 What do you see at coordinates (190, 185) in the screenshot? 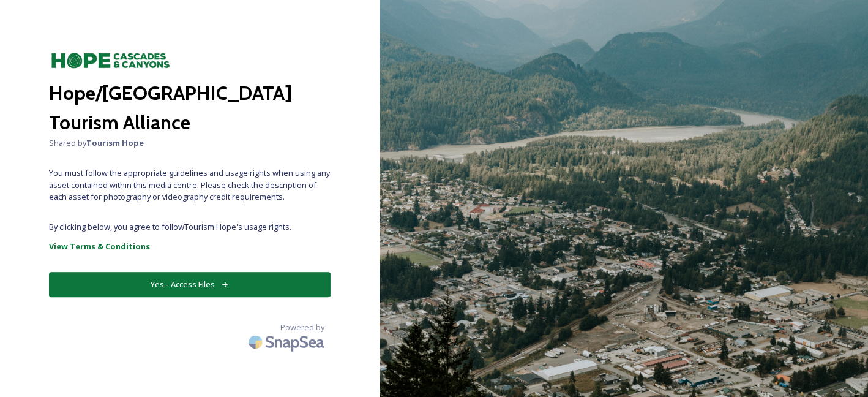
I see `span: You must follow the appropriate guidelines and usage rights when using any asset contained within...` at bounding box center [190, 185].